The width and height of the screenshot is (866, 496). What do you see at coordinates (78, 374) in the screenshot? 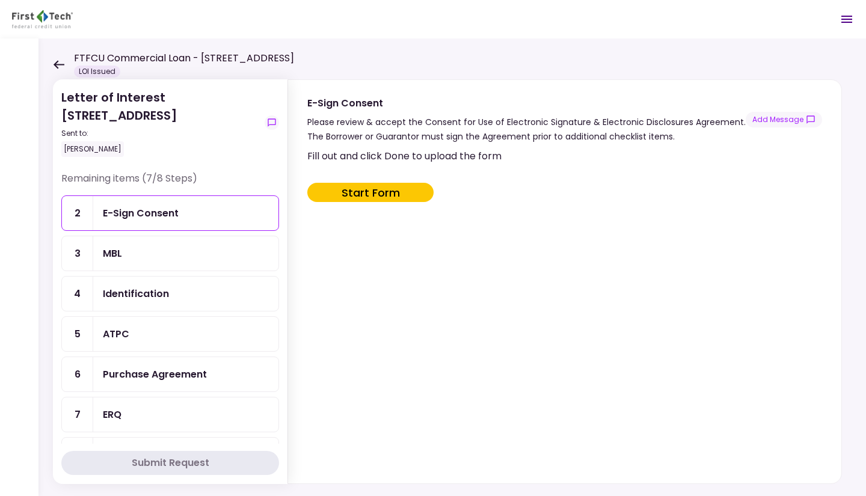
I see `div: 6` at bounding box center [78, 374].